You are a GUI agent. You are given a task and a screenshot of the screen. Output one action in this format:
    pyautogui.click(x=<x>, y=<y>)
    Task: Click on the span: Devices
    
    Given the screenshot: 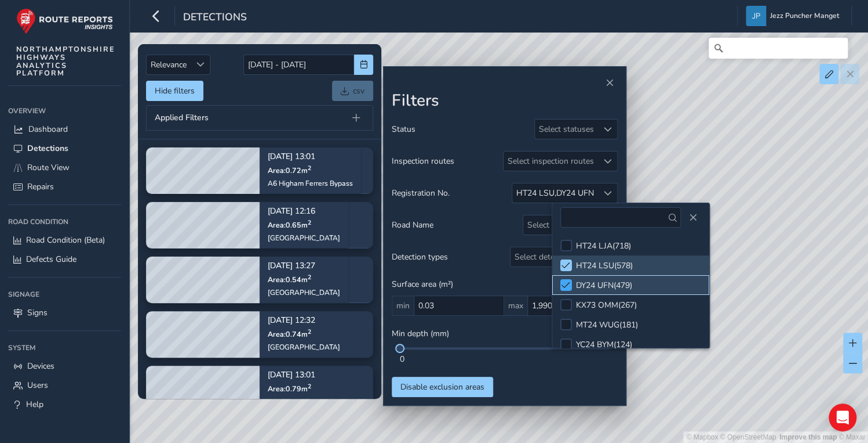 What is the action you would take?
    pyautogui.click(x=41, y=365)
    